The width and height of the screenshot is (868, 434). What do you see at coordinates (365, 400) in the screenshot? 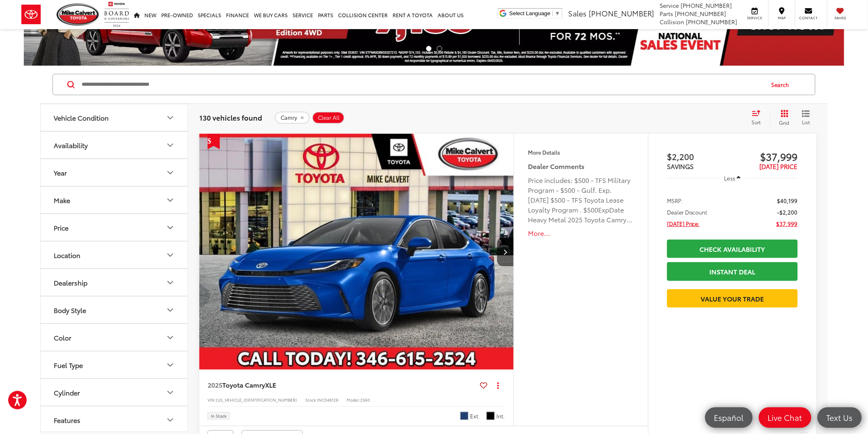
I see `span: 2560` at bounding box center [365, 400].